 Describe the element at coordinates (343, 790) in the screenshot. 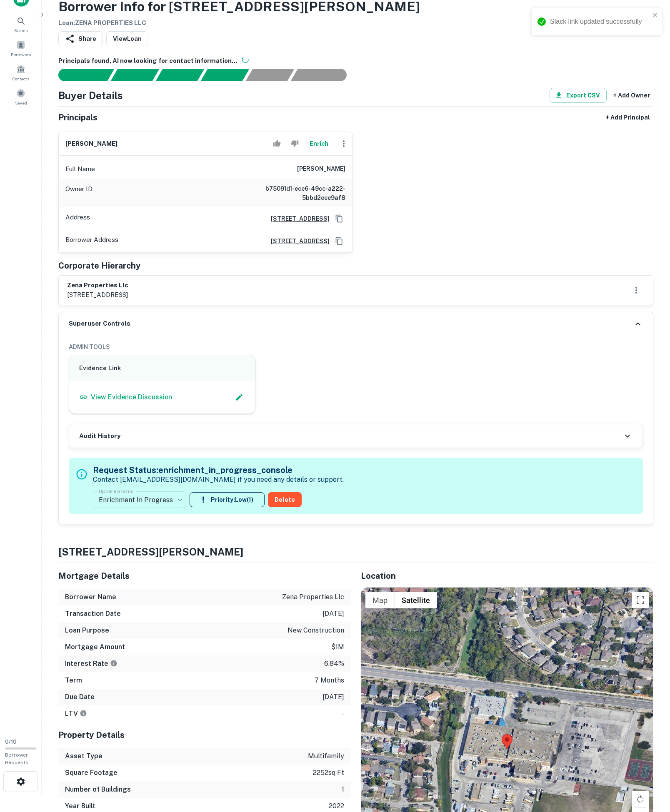

I see `p: 1` at that location.